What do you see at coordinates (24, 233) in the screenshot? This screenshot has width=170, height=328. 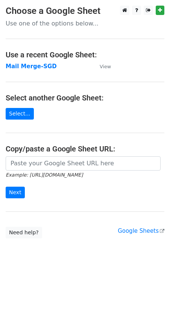 I see `a: Need help?` at bounding box center [24, 233].